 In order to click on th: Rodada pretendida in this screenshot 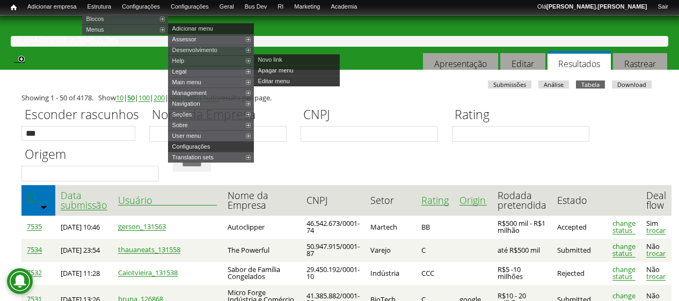, I will do `click(522, 200)`.